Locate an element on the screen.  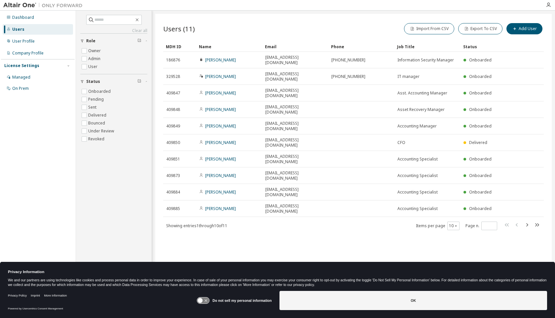
span: Showing entries 1 through 10 of 11 is located at coordinates (197, 226).